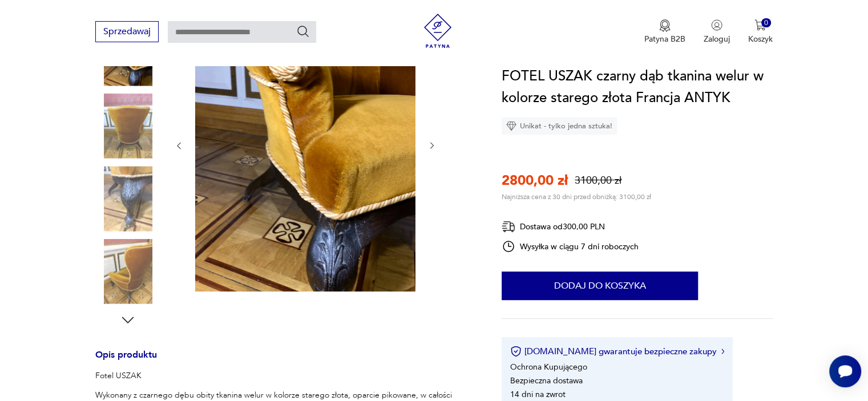 The height and width of the screenshot is (401, 868). What do you see at coordinates (717, 32) in the screenshot?
I see `button: Zaloguj` at bounding box center [717, 32].